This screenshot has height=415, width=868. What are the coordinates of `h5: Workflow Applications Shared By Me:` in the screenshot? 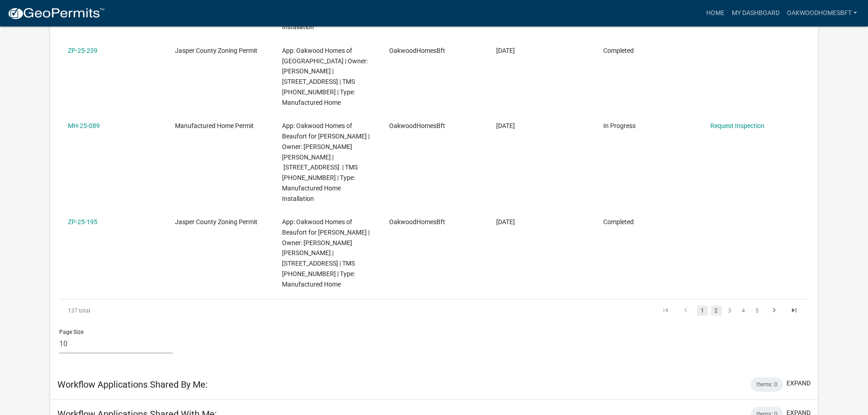 It's located at (132, 384).